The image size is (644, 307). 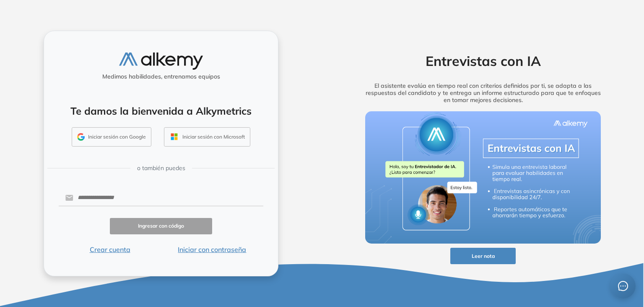 What do you see at coordinates (483, 178) in the screenshot?
I see `img: img-more-info` at bounding box center [483, 178].